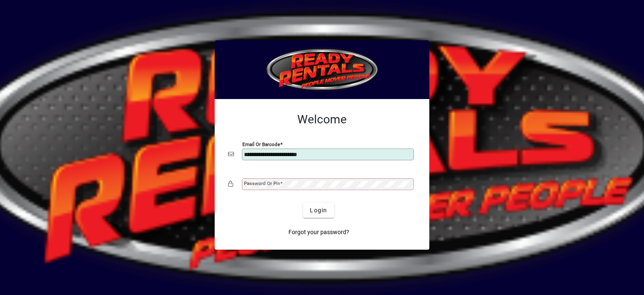 Image resolution: width=644 pixels, height=295 pixels. What do you see at coordinates (318, 211) in the screenshot?
I see `button: Login` at bounding box center [318, 211].